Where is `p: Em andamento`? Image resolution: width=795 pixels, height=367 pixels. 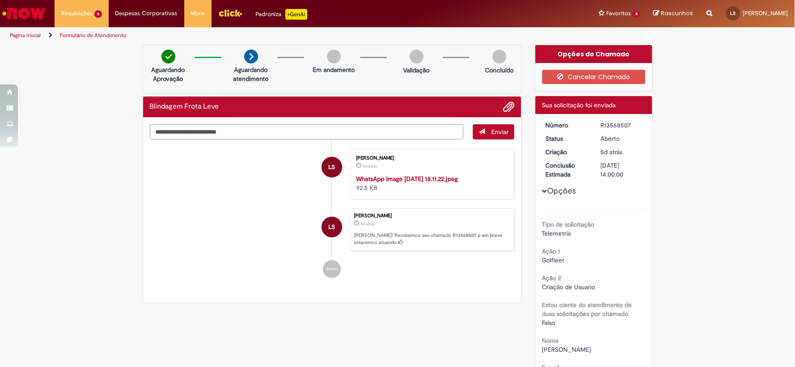 p: Em andamento is located at coordinates (334, 70).